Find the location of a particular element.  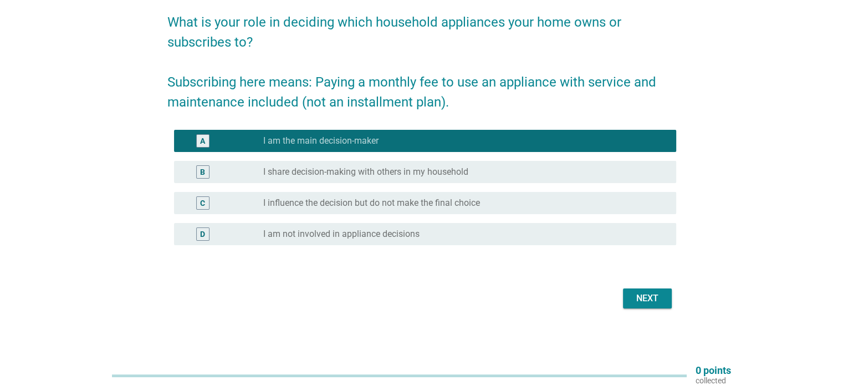

label: I am the main decision-maker is located at coordinates (321, 141).